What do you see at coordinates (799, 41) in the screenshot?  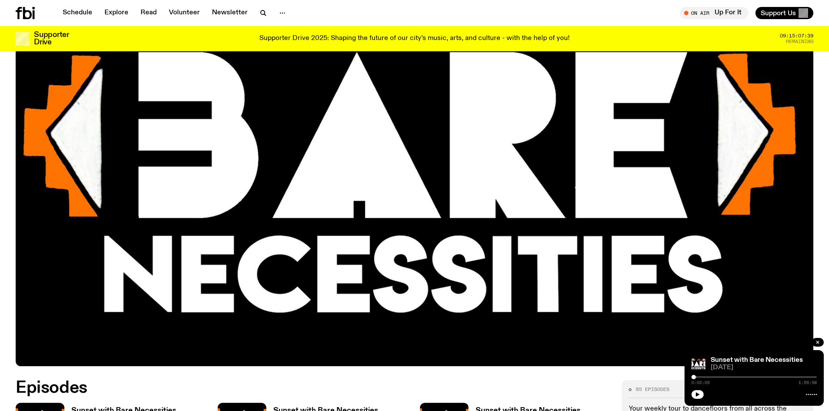 I see `span: Remaining` at bounding box center [799, 41].